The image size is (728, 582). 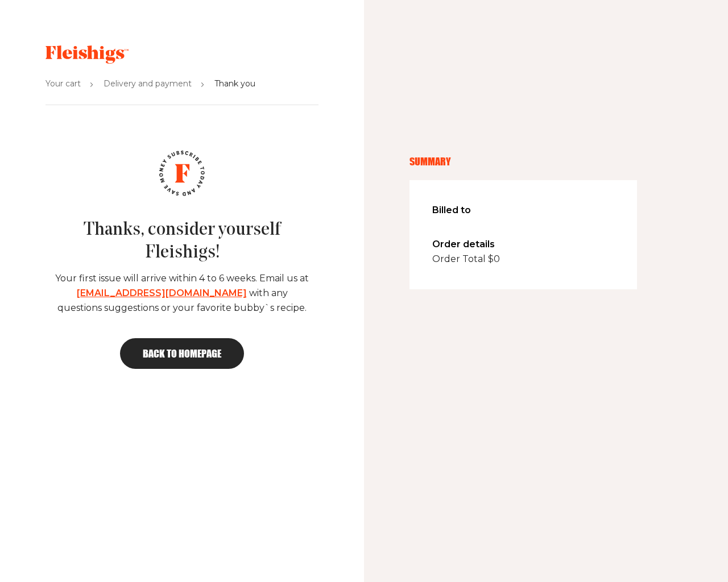 I want to click on p: Thanks, consider yourself Fleishigs!, so click(x=182, y=241).